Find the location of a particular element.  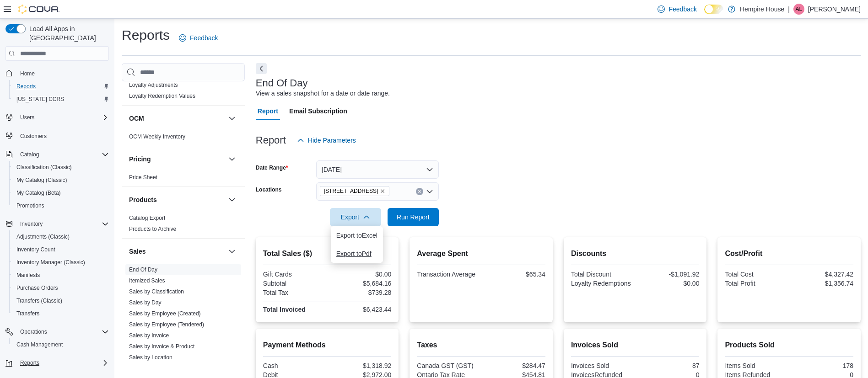

button: Export toExcel is located at coordinates (357, 235).